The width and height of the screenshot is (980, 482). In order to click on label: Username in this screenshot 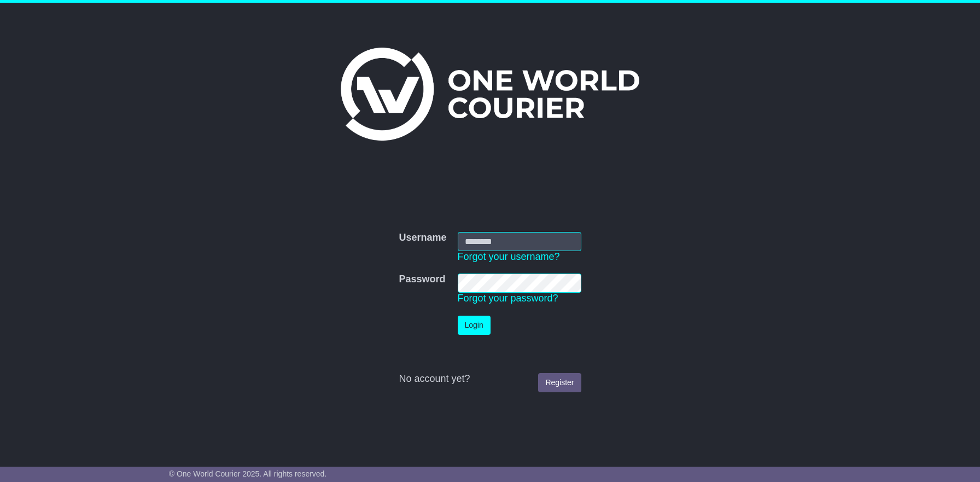, I will do `click(422, 238)`.